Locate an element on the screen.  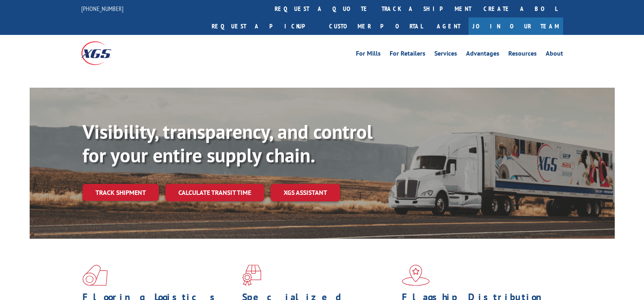
img: xgs-icon-focused-on-flooring-red is located at coordinates (252, 275).